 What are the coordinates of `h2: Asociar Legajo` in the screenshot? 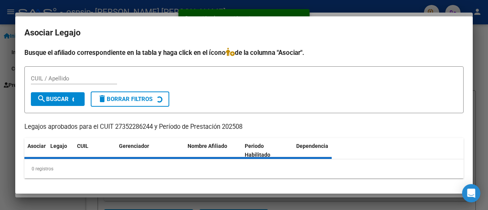 It's located at (244, 33).